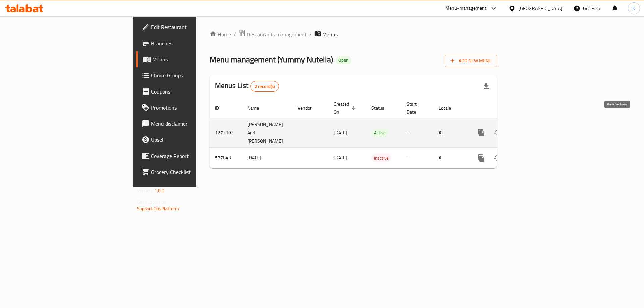 Image resolution: width=644 pixels, height=308 pixels. What do you see at coordinates (257, 108) in the screenshot?
I see `span: Name` at bounding box center [257, 108].